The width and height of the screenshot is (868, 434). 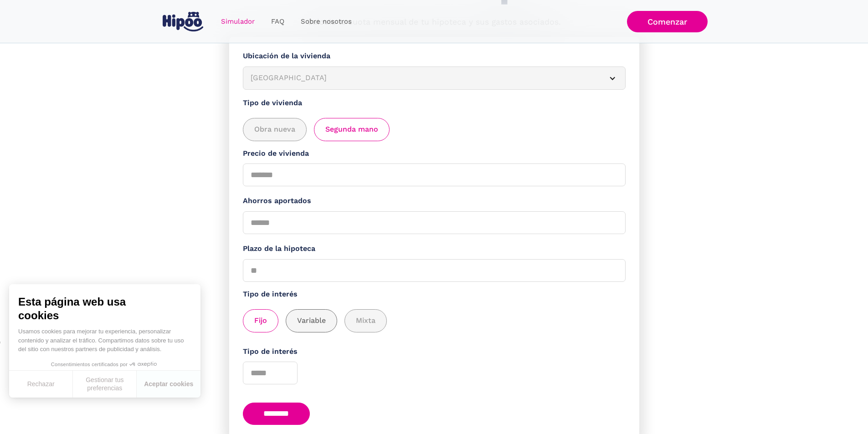 What do you see at coordinates (277, 21) in the screenshot?
I see `a: FAQ` at bounding box center [277, 21].